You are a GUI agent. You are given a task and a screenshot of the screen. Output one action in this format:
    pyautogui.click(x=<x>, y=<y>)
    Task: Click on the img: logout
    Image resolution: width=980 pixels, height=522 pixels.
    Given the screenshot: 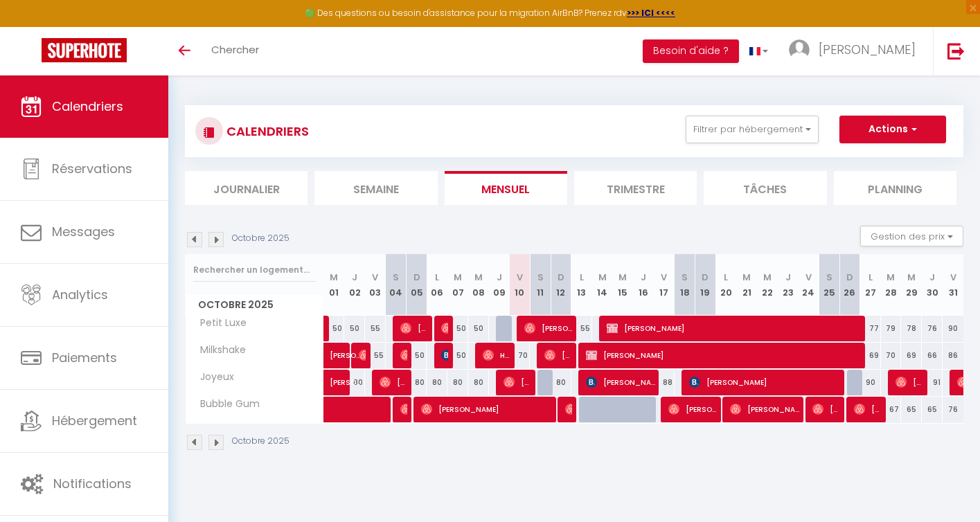 What is the action you would take?
    pyautogui.click(x=956, y=50)
    